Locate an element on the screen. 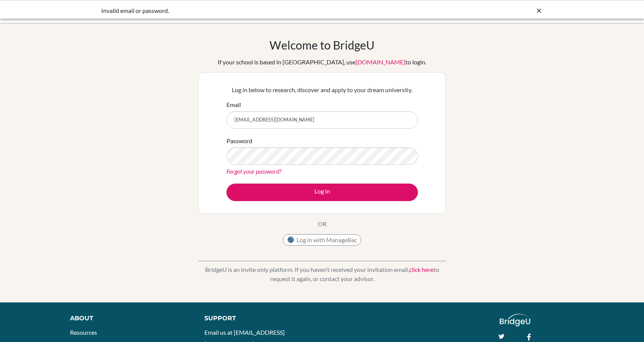  img: logo_white@2x-f4f0deed5e89b7ecb1c2cc34c3e3d731f90f0f143d5ea2071677605dd97b5244.png is located at coordinates (515, 320).